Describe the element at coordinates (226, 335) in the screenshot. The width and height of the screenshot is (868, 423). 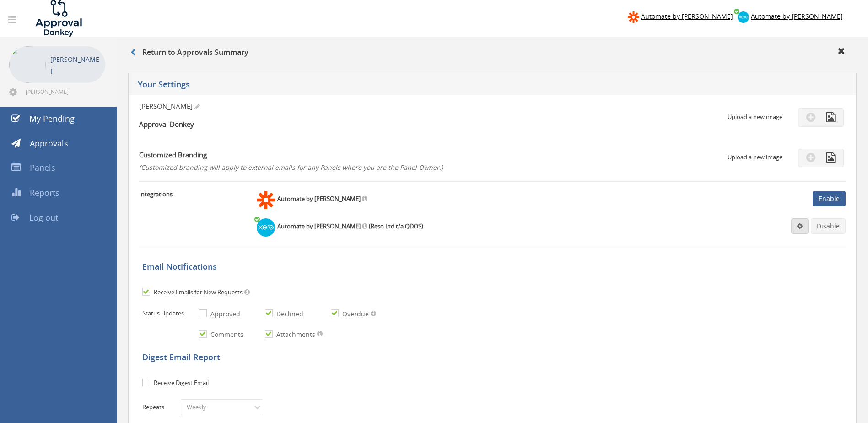
I see `label: Comments` at that location.